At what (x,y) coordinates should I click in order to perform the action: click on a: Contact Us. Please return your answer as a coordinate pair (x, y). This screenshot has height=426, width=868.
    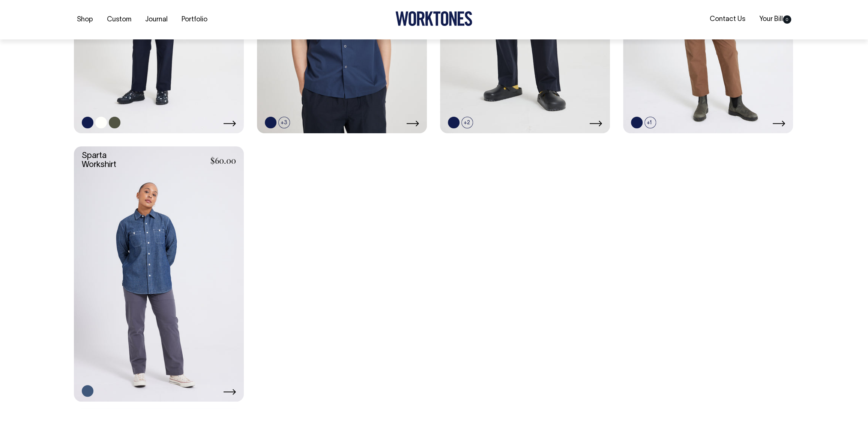
    Looking at the image, I should click on (727, 19).